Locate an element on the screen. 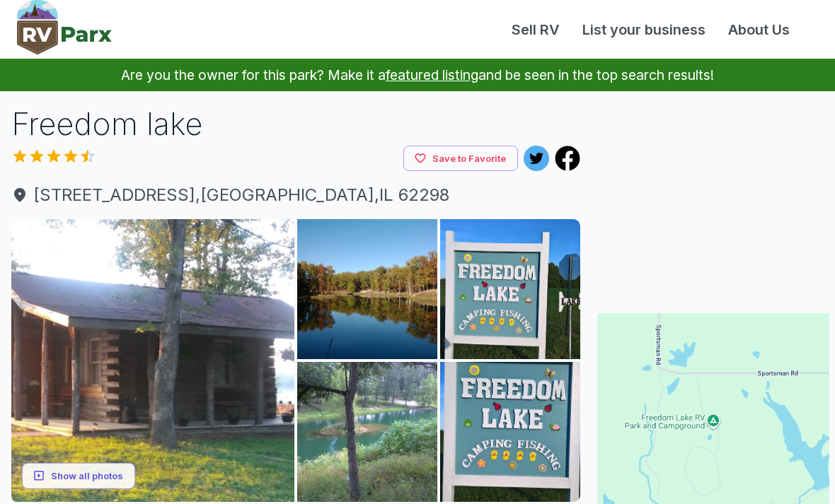 This screenshot has height=504, width=835. a: featured listing is located at coordinates (431, 75).